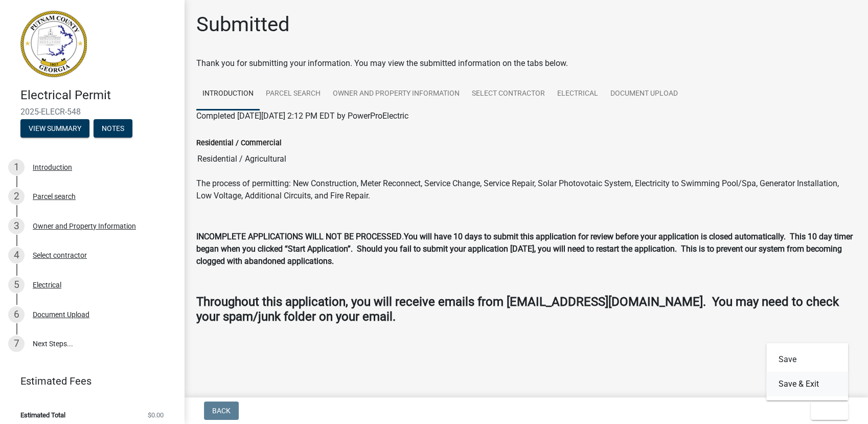 The height and width of the screenshot is (424, 868). Describe the element at coordinates (807, 360) in the screenshot. I see `button: Save` at that location.